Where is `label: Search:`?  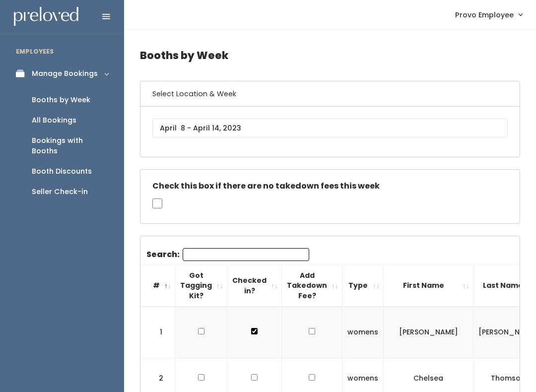
label: Search: is located at coordinates (227, 255).